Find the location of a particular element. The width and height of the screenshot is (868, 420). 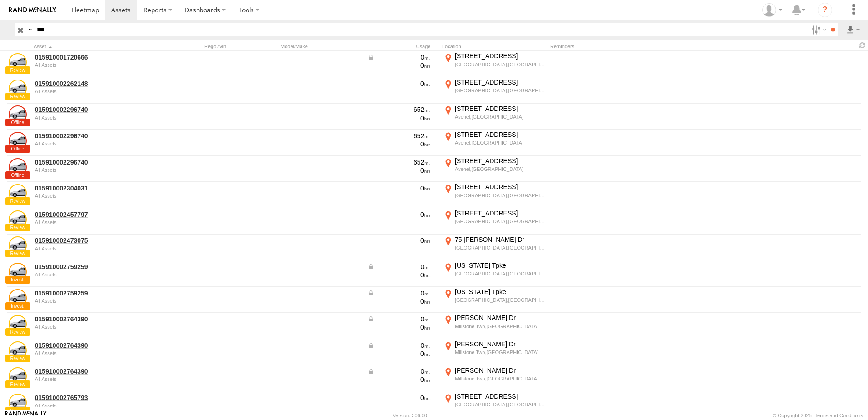

a: 015910001720666 is located at coordinates (97, 58).